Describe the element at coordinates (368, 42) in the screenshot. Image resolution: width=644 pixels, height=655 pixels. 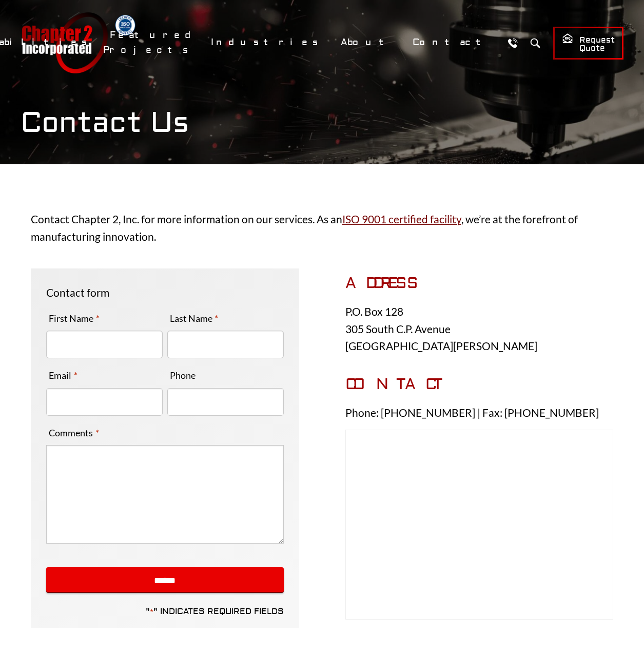
I see `a: About` at that location.